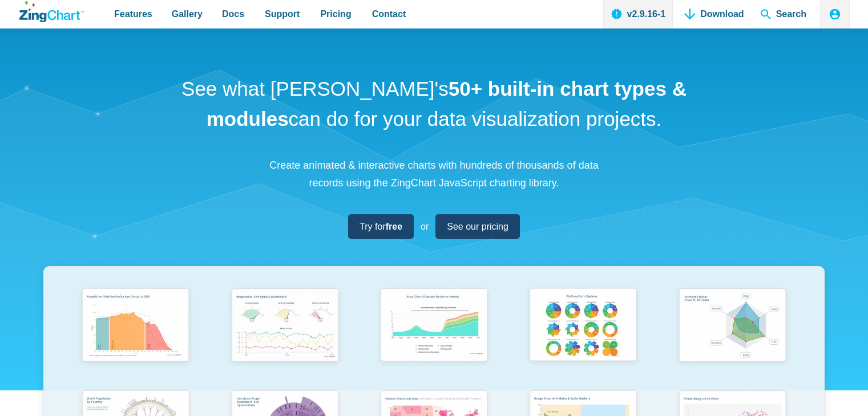  Describe the element at coordinates (133, 13) in the screenshot. I see `span: Features` at that location.